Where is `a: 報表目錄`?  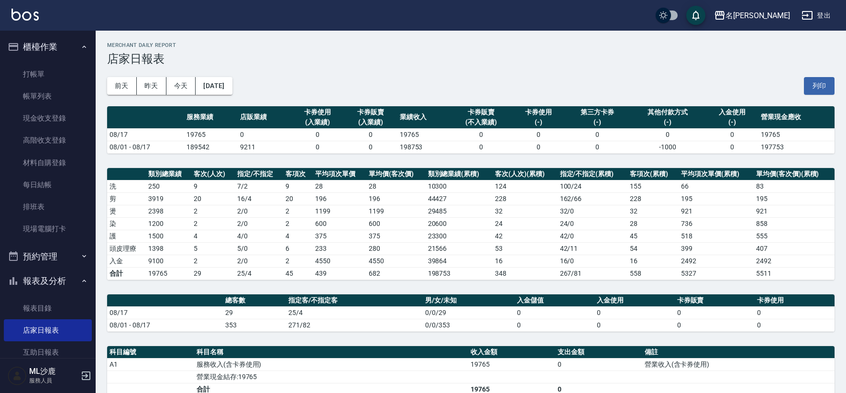 a: 報表目錄 is located at coordinates (48, 308).